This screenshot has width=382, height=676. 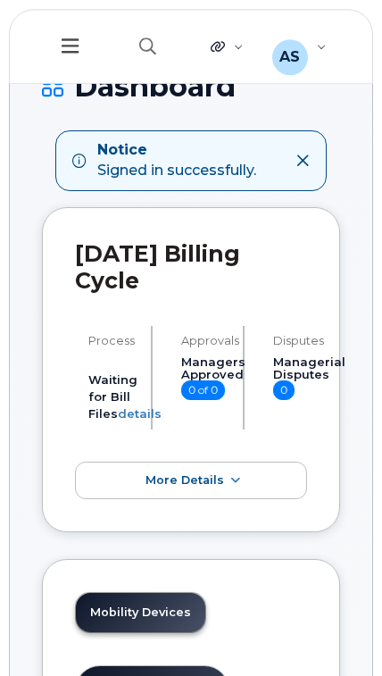 I want to click on a: Mobility Devices, so click(x=140, y=613).